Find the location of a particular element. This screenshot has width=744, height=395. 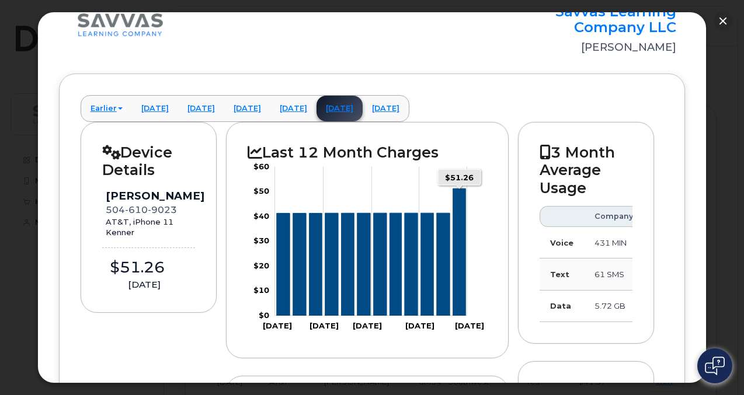

strong: Voice is located at coordinates (561, 243).